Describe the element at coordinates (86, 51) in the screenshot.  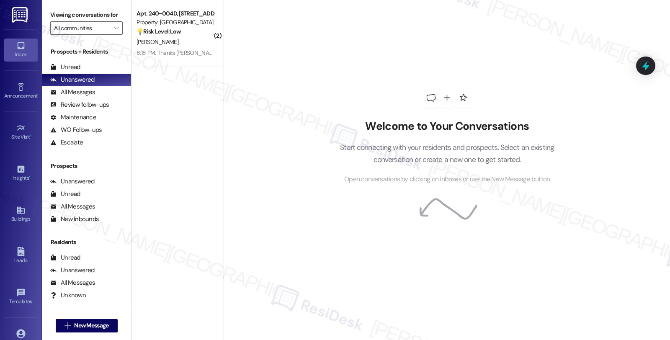
I see `div: Prospects + Residents` at that location.